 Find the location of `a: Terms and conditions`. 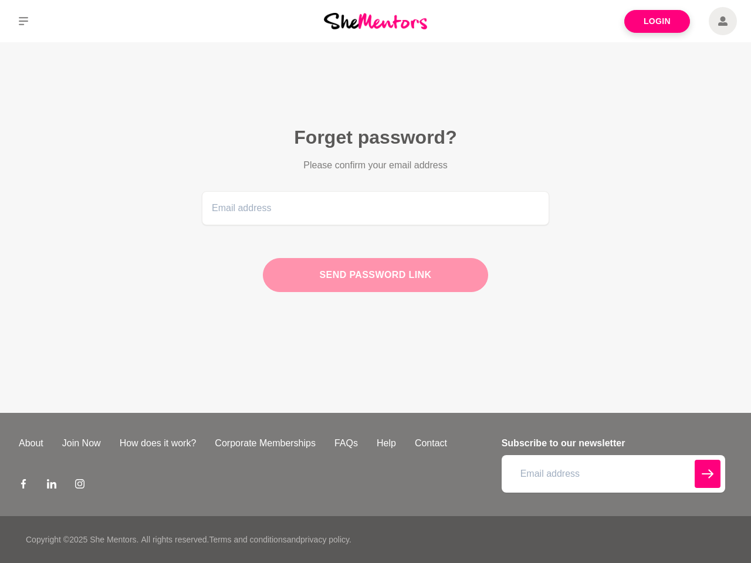

a: Terms and conditions is located at coordinates (248, 540).